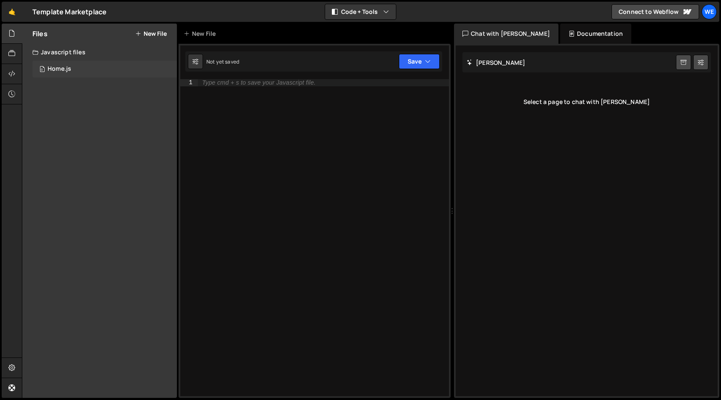 The image size is (721, 400). Describe the element at coordinates (709, 12) in the screenshot. I see `a: We` at that location.